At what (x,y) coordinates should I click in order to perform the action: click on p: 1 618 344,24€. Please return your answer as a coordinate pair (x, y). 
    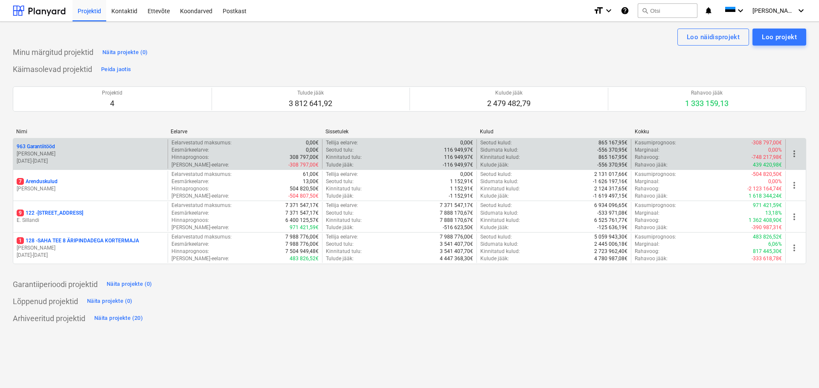
    Looking at the image, I should click on (765, 196).